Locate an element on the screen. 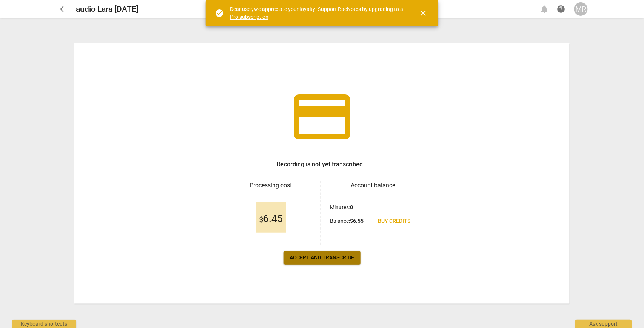 The height and width of the screenshot is (328, 644). div: Dear user, we appreciate your loyalty! Support RaeNotes by upgrading to a is located at coordinates (317, 13).